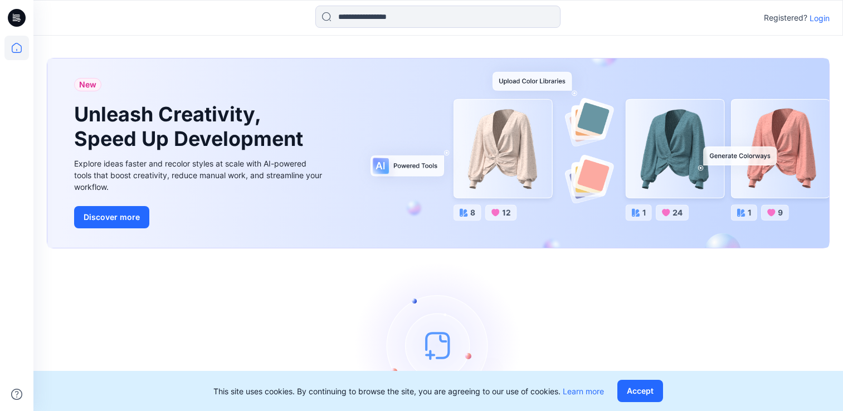 The image size is (843, 411). What do you see at coordinates (111, 217) in the screenshot?
I see `button: Discover more` at bounding box center [111, 217].